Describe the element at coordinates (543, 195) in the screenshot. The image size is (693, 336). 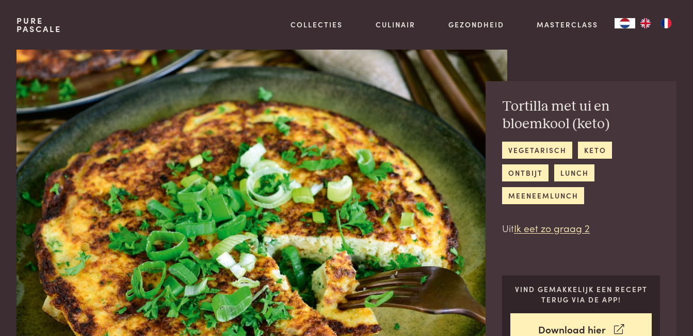
I see `a: meeneemlunch` at that location.